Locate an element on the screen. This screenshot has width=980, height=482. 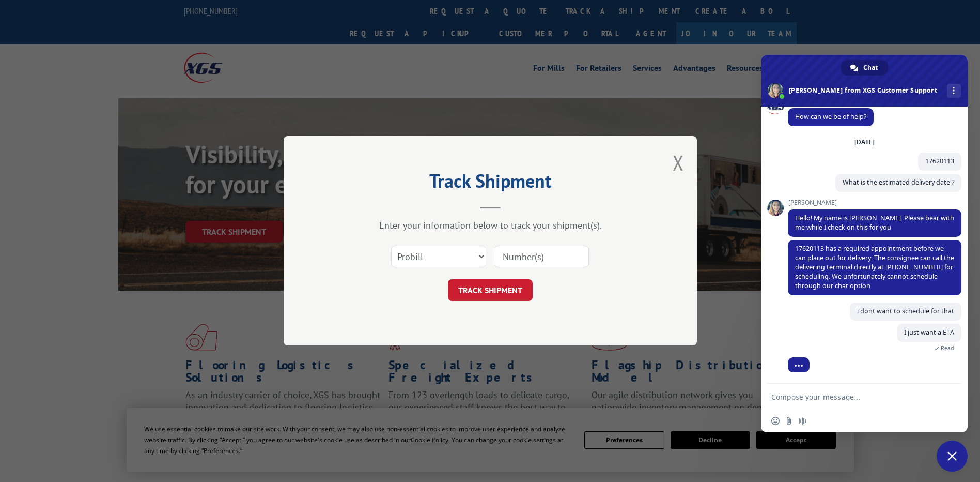
div: Chat is located at coordinates (864, 67).